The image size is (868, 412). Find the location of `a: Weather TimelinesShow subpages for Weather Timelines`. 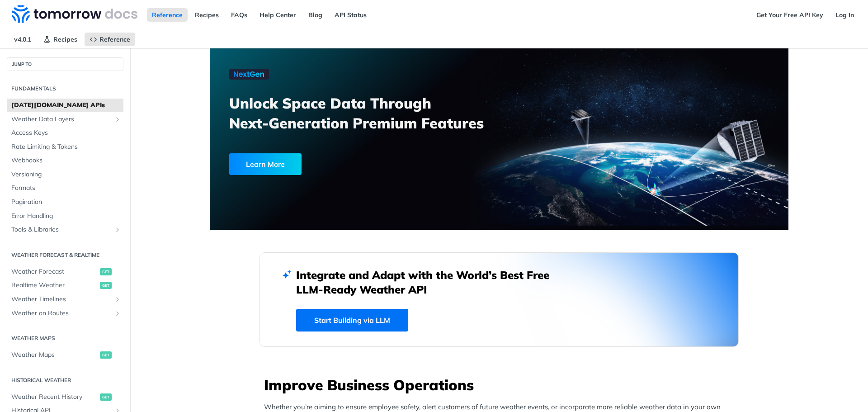

a: Weather TimelinesShow subpages for Weather Timelines is located at coordinates (65, 299).